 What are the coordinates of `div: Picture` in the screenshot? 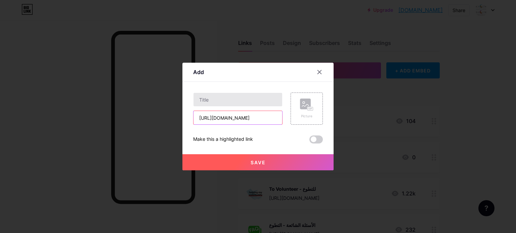 It's located at (306, 116).